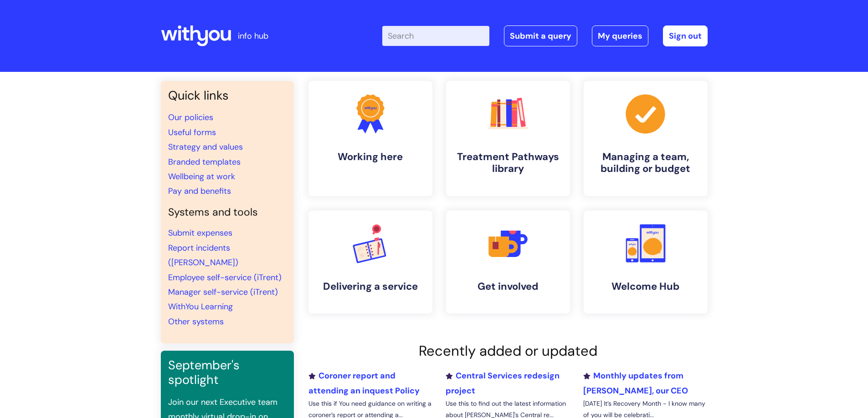 Image resolution: width=868 pixels, height=418 pixels. Describe the element at coordinates (371, 262) in the screenshot. I see `a: Delivering a service` at that location.